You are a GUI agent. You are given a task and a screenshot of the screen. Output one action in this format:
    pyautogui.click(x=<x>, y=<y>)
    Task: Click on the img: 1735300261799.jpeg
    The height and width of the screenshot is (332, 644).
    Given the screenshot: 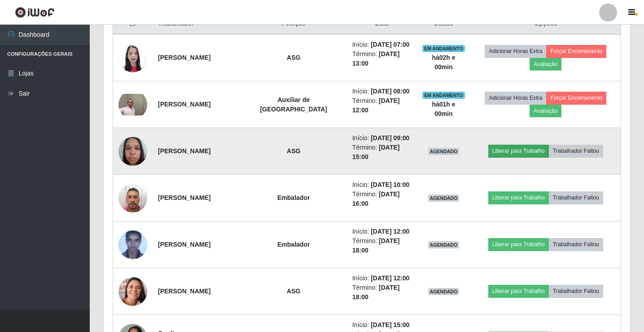 What is the action you would take?
    pyautogui.click(x=133, y=198)
    